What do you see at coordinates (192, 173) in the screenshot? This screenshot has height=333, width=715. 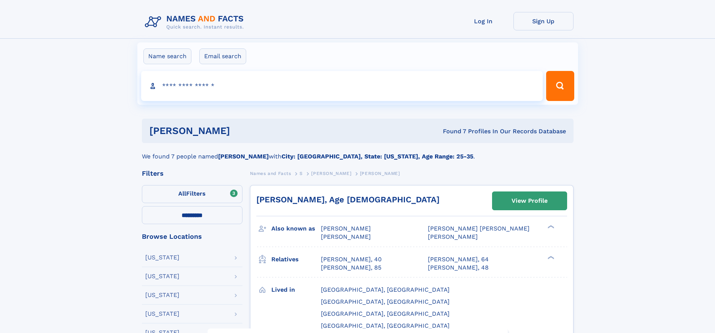 I see `div: Filters` at bounding box center [192, 173].